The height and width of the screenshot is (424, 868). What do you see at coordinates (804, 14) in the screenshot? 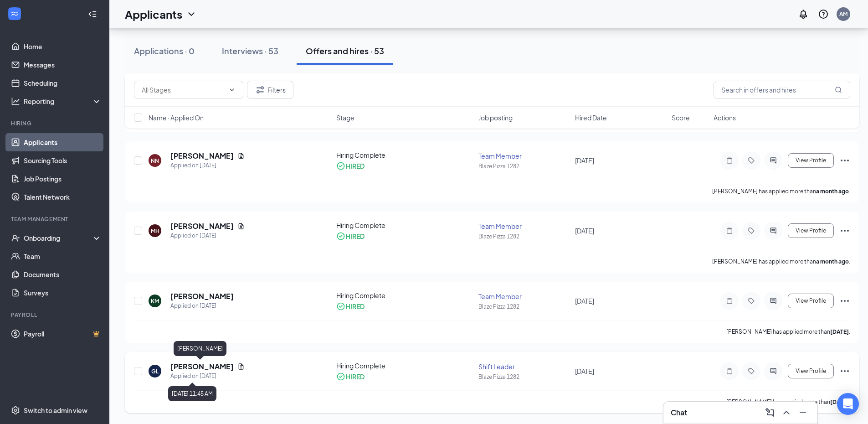
I see `svg: Notifications` at bounding box center [804, 14].